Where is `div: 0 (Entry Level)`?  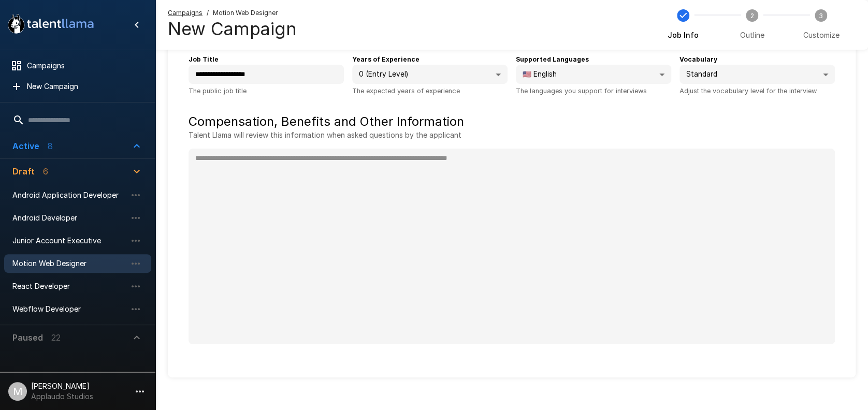
div: 0 (Entry Level) is located at coordinates (430, 75).